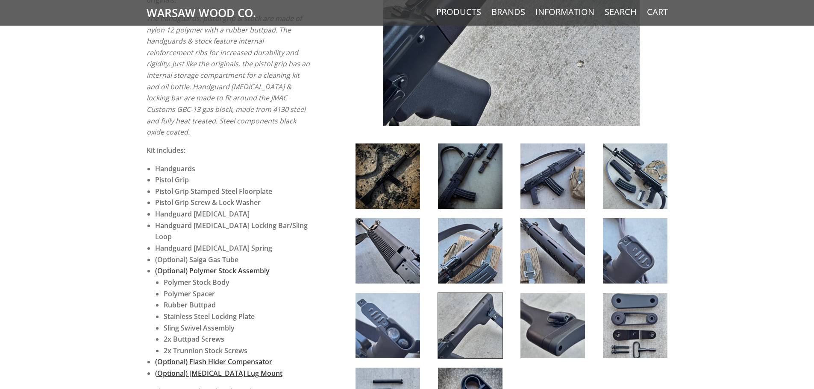  Describe the element at coordinates (175, 169) in the screenshot. I see `strong: Handguards` at that location.